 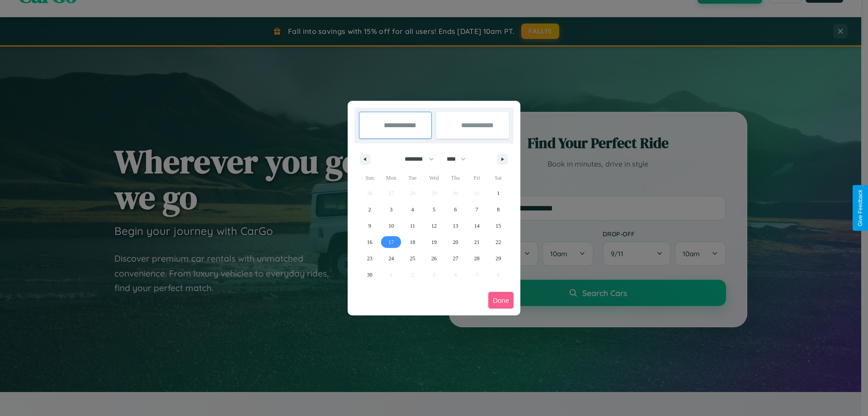 What do you see at coordinates (476, 178) in the screenshot?
I see `span: Fri` at bounding box center [476, 178].